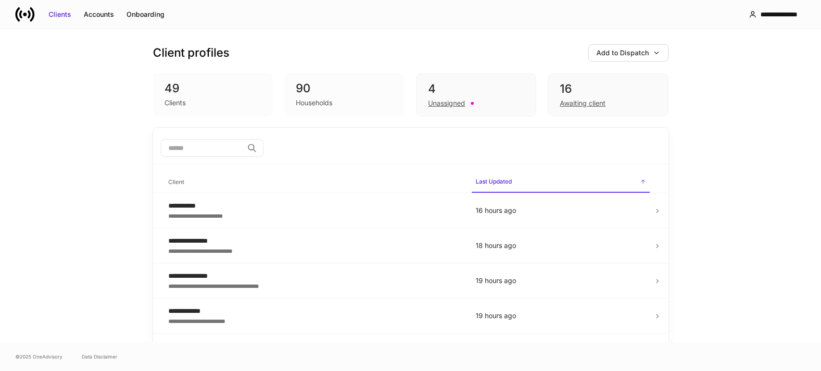  What do you see at coordinates (314, 182) in the screenshot?
I see `span: Client` at bounding box center [314, 182].